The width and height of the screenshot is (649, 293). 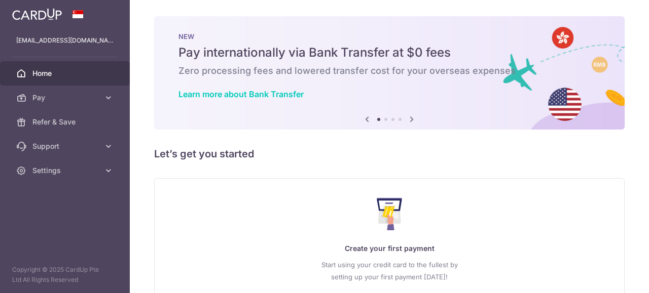 I want to click on h5: Let’s get you started, so click(x=389, y=154).